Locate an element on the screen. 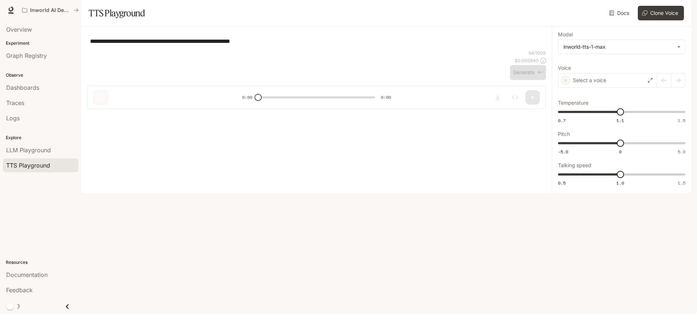 The height and width of the screenshot is (314, 697). span: 0.5 is located at coordinates (562, 183).